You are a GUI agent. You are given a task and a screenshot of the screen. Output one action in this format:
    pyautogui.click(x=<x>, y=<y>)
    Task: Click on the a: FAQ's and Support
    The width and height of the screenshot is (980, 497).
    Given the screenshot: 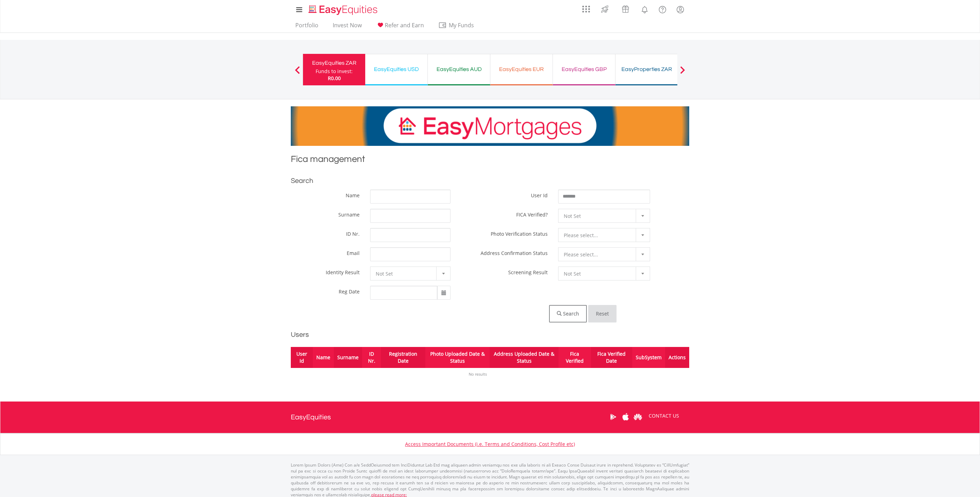 What is the action you would take?
    pyautogui.click(x=662, y=9)
    